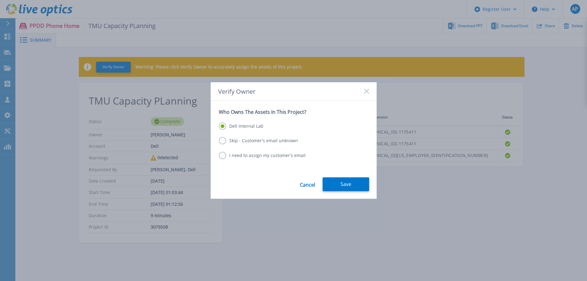  Describe the element at coordinates (241, 126) in the screenshot. I see `label: Dell Internal Lab` at that location.